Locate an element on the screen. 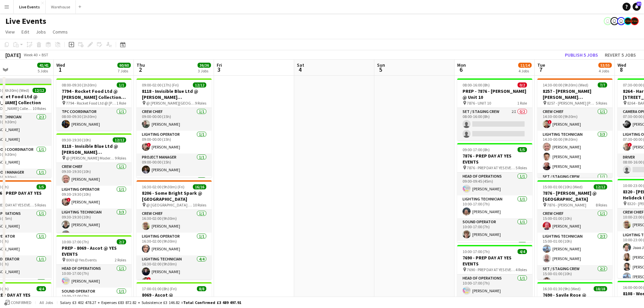 The image size is (644, 308). span: Jobs is located at coordinates (41, 32).